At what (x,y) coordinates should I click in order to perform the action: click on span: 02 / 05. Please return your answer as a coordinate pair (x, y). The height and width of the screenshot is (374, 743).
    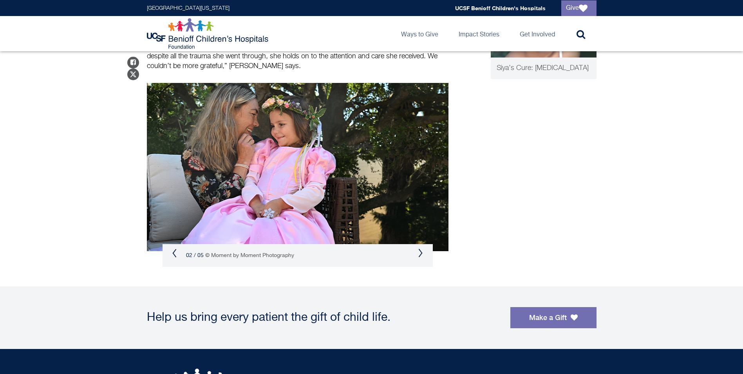
    Looking at the image, I should click on (195, 256).